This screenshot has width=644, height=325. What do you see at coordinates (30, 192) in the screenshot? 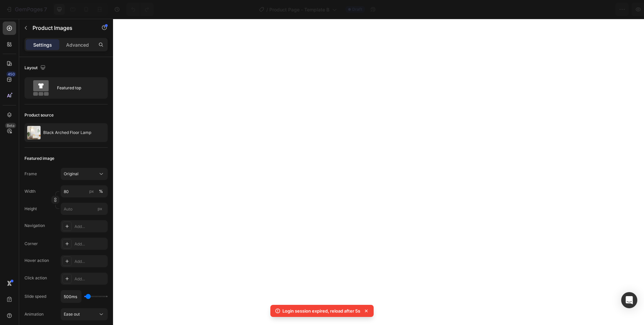
I see `label: Width` at bounding box center [30, 192].